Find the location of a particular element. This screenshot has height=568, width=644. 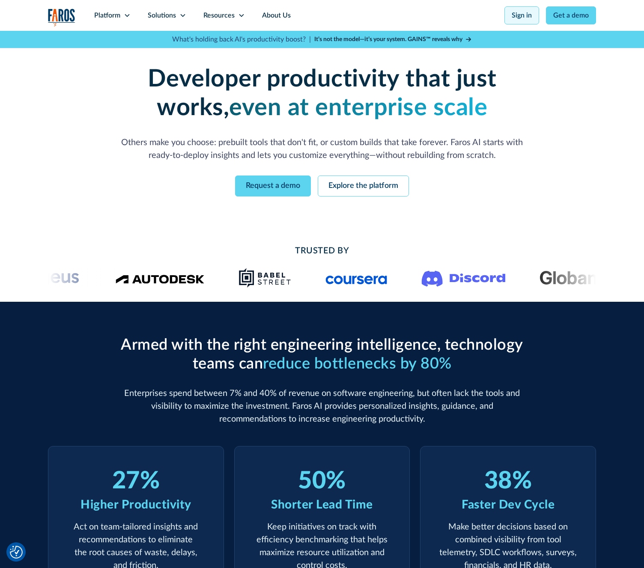

button: Cookie Settings is located at coordinates (16, 553).